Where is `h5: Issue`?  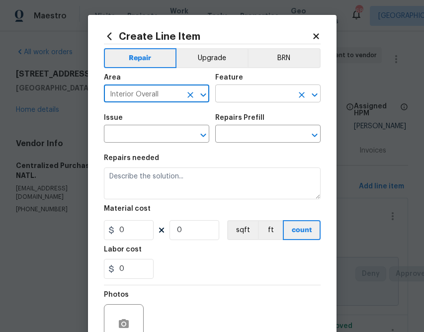
h5: Issue is located at coordinates (113, 118).